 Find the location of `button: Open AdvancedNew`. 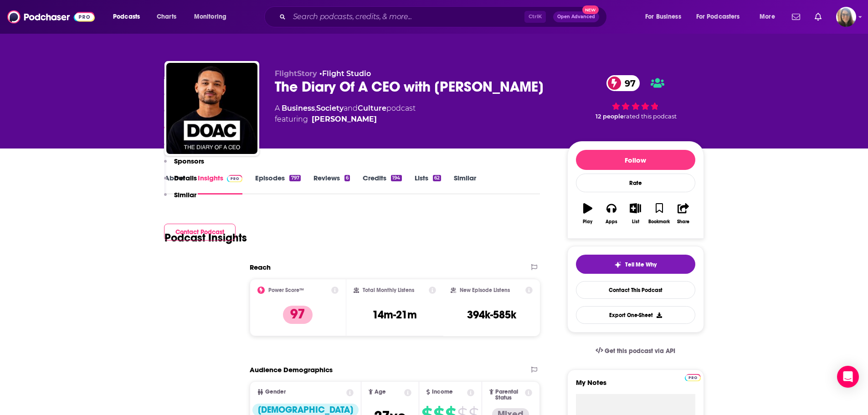

button: Open AdvancedNew is located at coordinates (576, 17).